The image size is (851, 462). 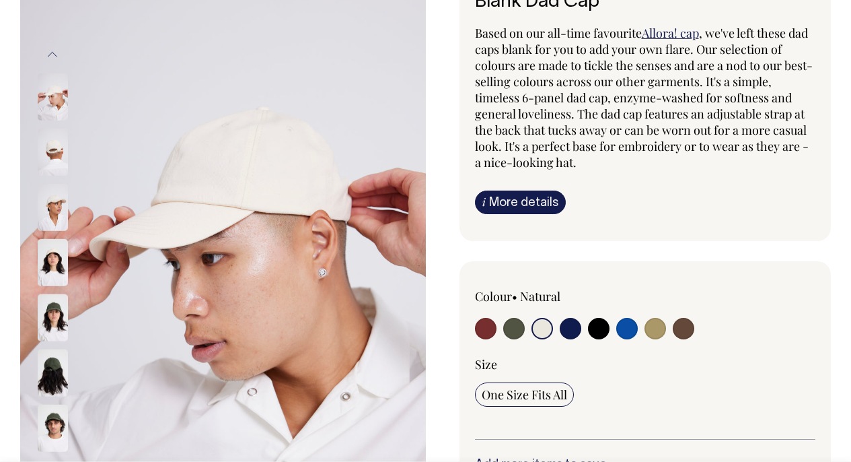 I want to click on button: Previous, so click(x=53, y=54).